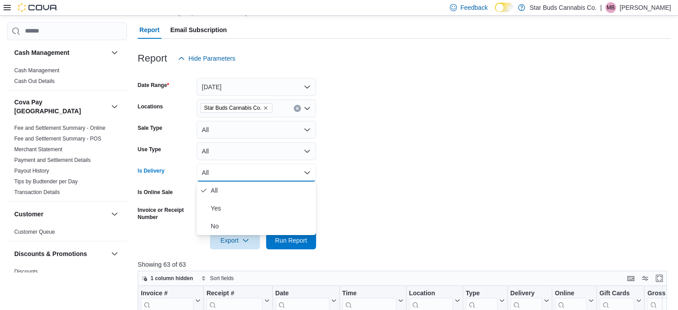 This screenshot has height=310, width=678. What do you see at coordinates (291, 240) in the screenshot?
I see `span: Run Report` at bounding box center [291, 240].